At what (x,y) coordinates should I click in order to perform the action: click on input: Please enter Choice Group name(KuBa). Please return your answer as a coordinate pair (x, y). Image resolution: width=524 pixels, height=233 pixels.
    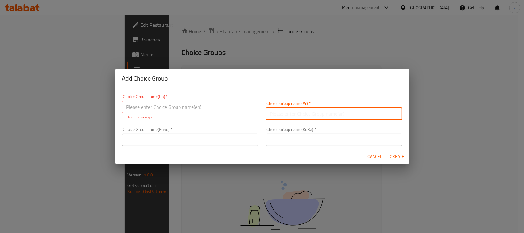
    Looking at the image, I should click on (334, 140).